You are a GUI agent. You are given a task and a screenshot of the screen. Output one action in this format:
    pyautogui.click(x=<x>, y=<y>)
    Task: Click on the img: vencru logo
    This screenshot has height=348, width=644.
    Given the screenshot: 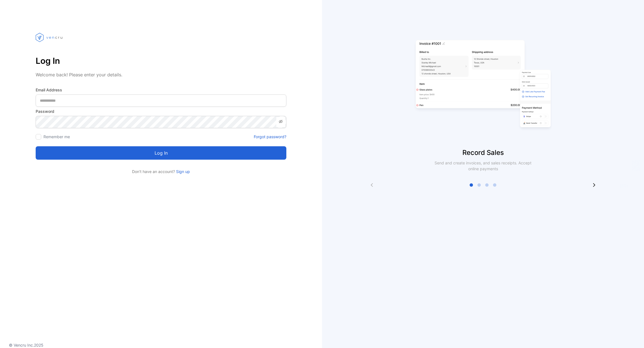 What is the action you would take?
    pyautogui.click(x=50, y=37)
    